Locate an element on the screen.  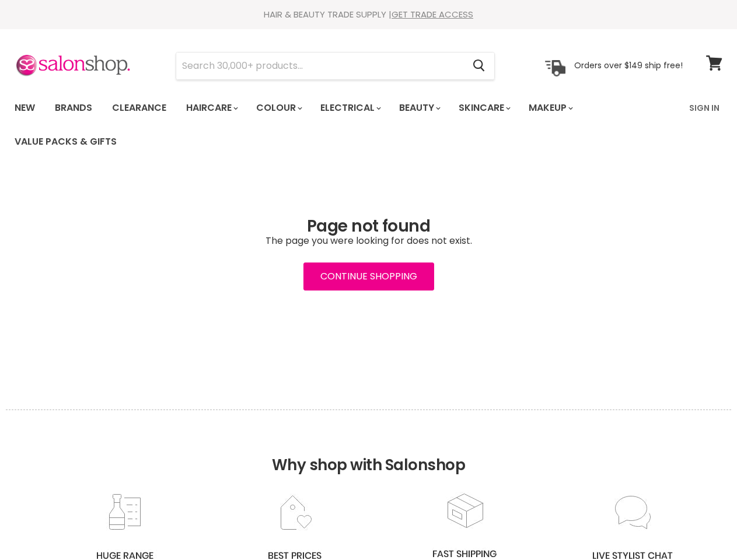
a: Haircare is located at coordinates (212, 108).